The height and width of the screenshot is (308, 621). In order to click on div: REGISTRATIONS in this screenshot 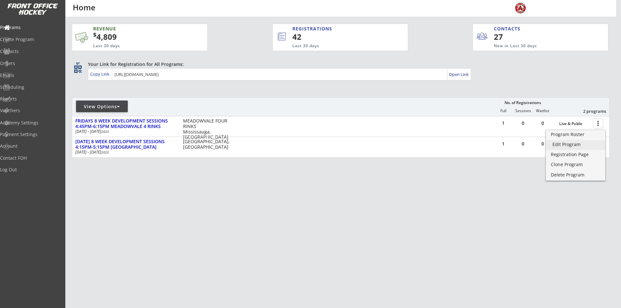, I will do `click(335, 29)`.